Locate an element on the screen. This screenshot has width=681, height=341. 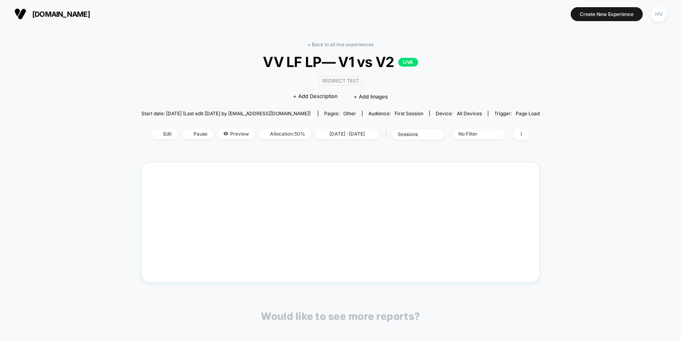
span: Redirect Test is located at coordinates (341, 80).